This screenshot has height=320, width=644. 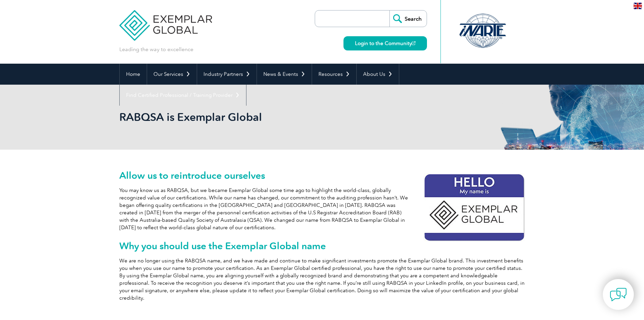 I want to click on p: We are no longer using the RABQSA name, and we have made and continue to make significant investm..., so click(x=322, y=279).